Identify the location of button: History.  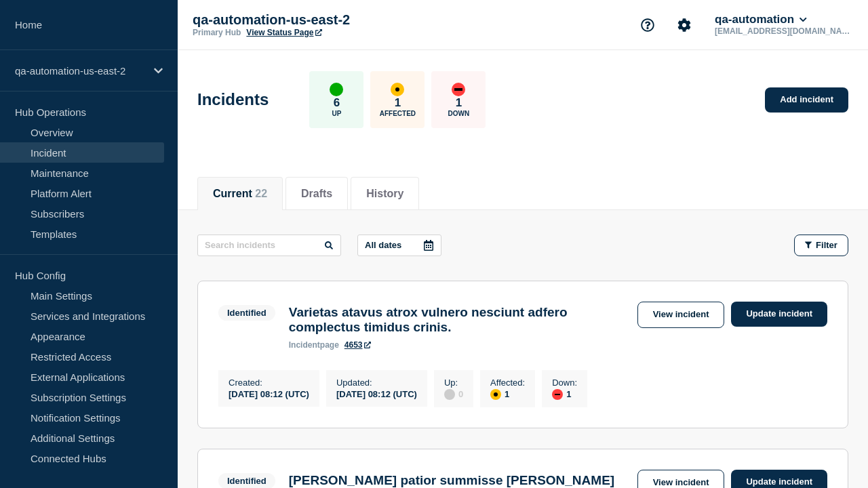
(384, 194).